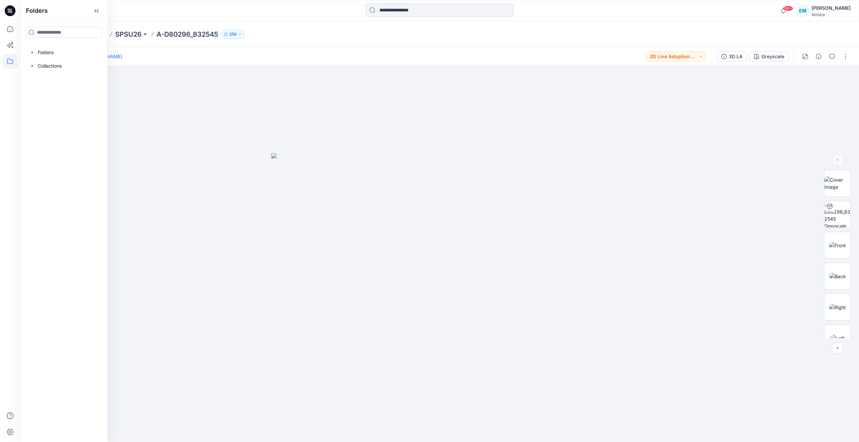 Image resolution: width=859 pixels, height=442 pixels. I want to click on button: Greyscale, so click(769, 57).